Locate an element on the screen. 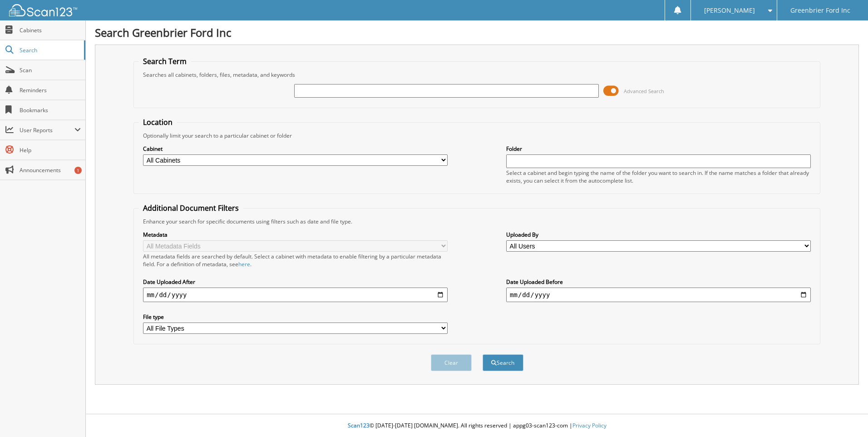  label: Folder is located at coordinates (658, 149).